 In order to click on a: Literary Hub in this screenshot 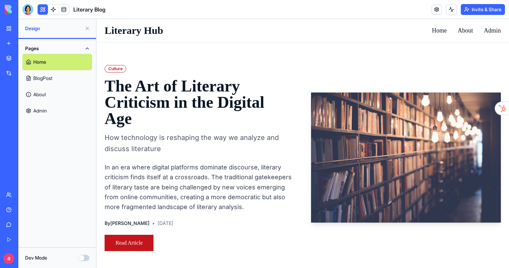, I will do `click(37, 12)`.